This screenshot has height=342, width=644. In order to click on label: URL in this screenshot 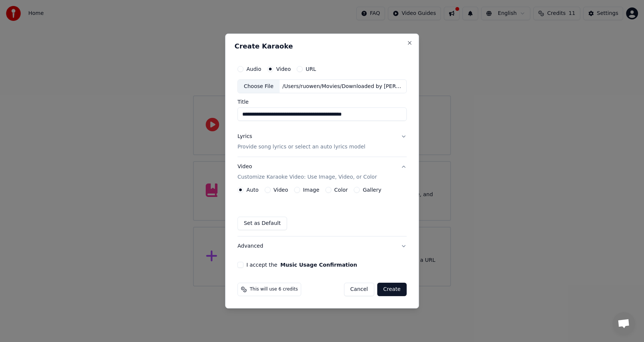, I will do `click(311, 69)`.